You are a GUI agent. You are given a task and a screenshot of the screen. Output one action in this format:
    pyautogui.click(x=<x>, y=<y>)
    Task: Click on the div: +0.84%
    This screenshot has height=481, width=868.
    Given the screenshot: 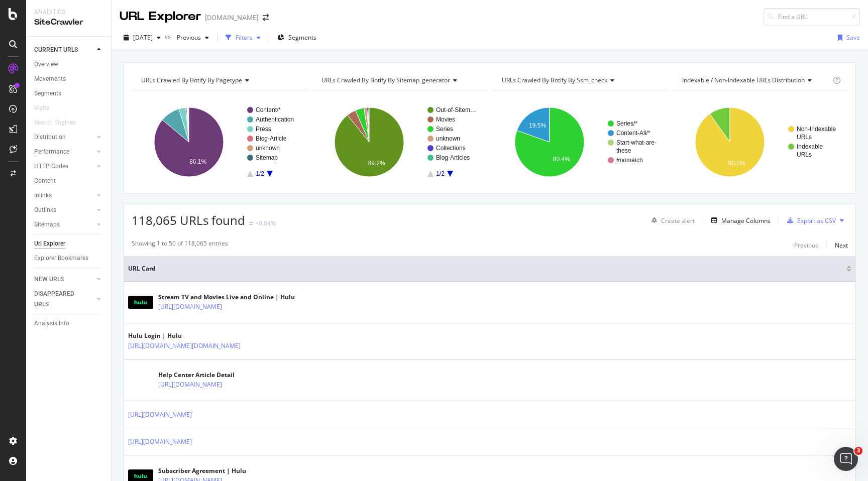 What is the action you would take?
    pyautogui.click(x=265, y=223)
    